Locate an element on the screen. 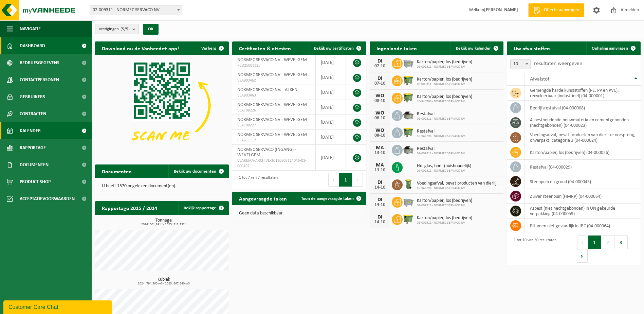 The image size is (644, 314). span: Ophaling aanvragen is located at coordinates (610, 48).